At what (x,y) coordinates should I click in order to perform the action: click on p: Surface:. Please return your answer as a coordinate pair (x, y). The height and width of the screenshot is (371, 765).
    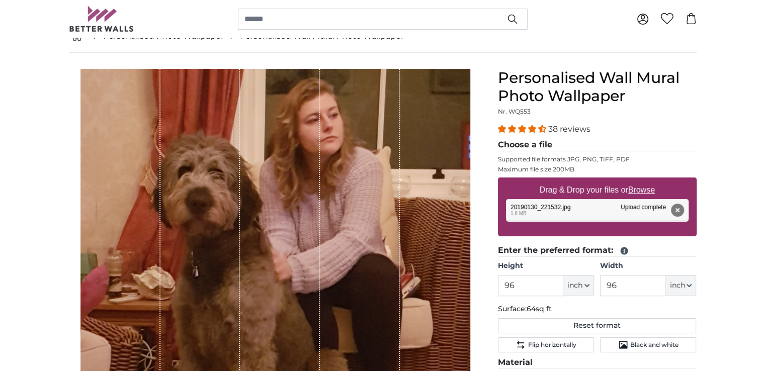
    Looking at the image, I should click on (597, 309).